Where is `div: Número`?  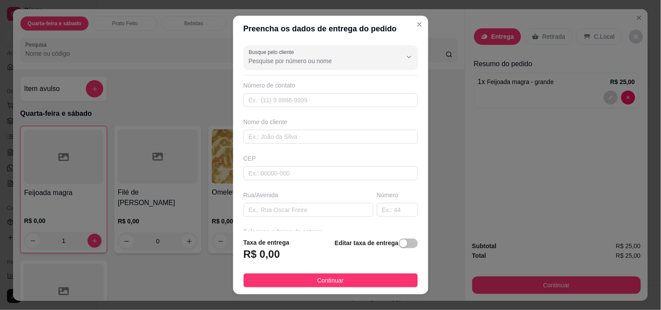 div: Número is located at coordinates (397, 195).